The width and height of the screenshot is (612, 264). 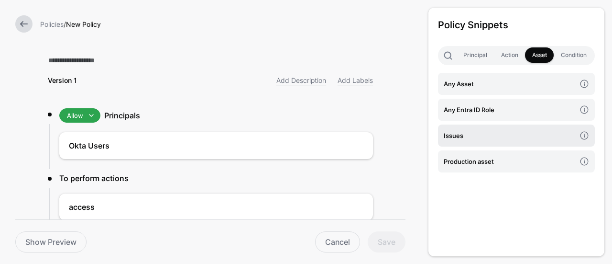 What do you see at coordinates (62, 80) in the screenshot?
I see `strong: Version 1` at bounding box center [62, 80].